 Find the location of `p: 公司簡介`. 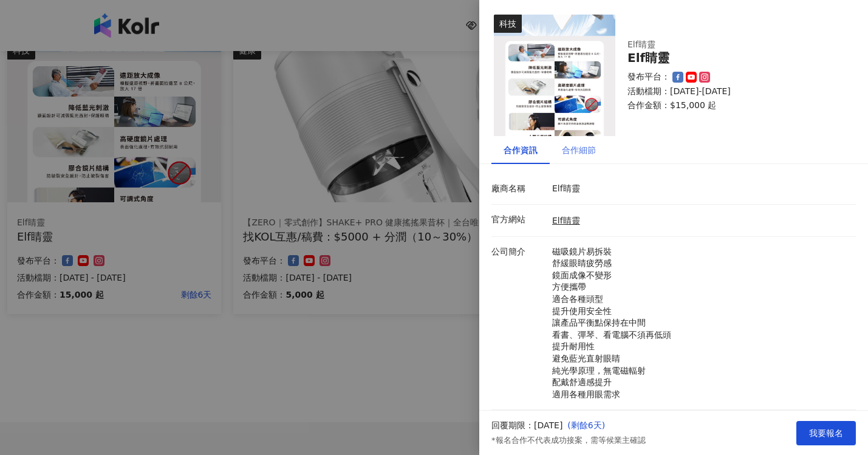

p: 公司簡介 is located at coordinates (519, 252).